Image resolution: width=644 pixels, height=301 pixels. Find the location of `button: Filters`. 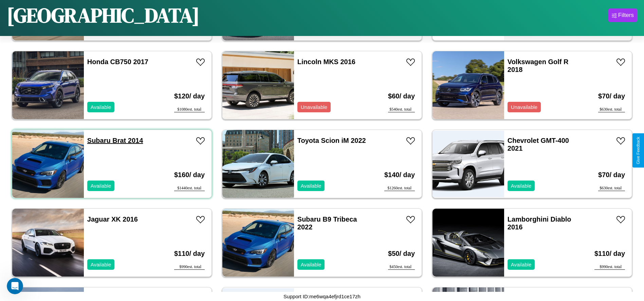

button: Filters is located at coordinates (622, 15).